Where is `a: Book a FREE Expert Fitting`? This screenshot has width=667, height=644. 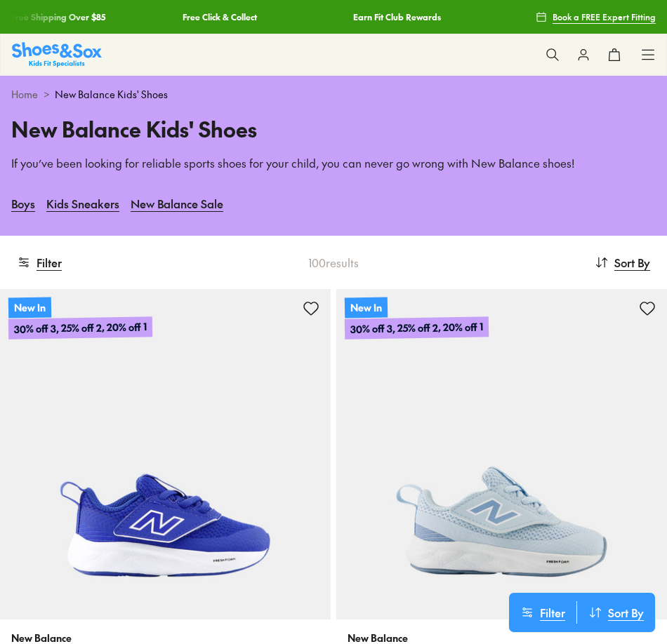 a: Book a FREE Expert Fitting is located at coordinates (595, 17).